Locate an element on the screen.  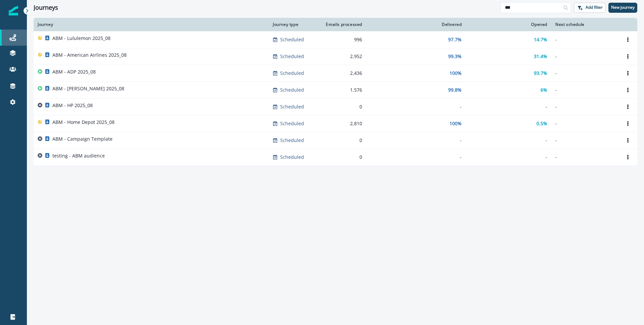
a: ABM - Lululemon 2025_08Scheduled99697.7%14.7%-Options is located at coordinates (336, 40).